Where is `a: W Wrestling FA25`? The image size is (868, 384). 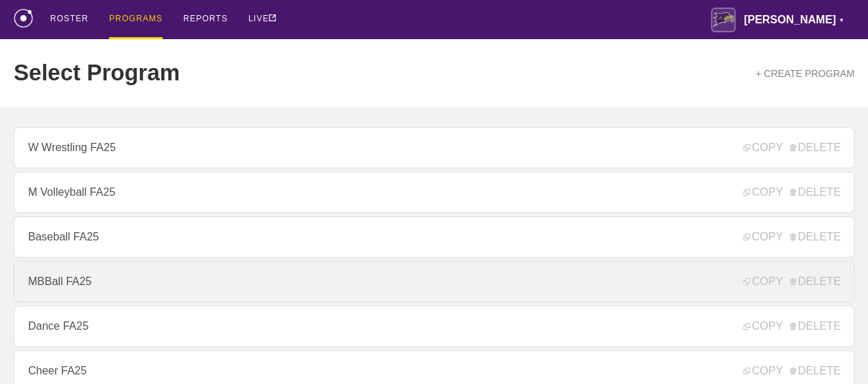
a: W Wrestling FA25 is located at coordinates (434, 148).